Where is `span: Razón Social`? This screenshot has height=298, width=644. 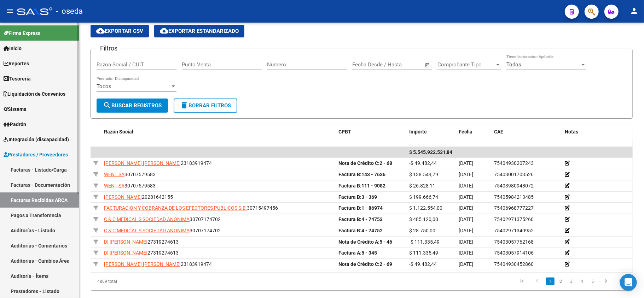
span: Razón Social is located at coordinates (119, 132).